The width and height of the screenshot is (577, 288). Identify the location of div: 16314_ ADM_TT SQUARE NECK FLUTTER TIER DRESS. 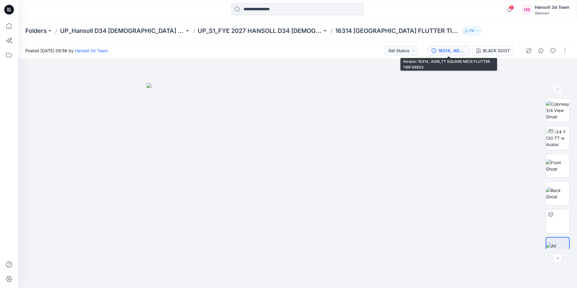
(452, 51).